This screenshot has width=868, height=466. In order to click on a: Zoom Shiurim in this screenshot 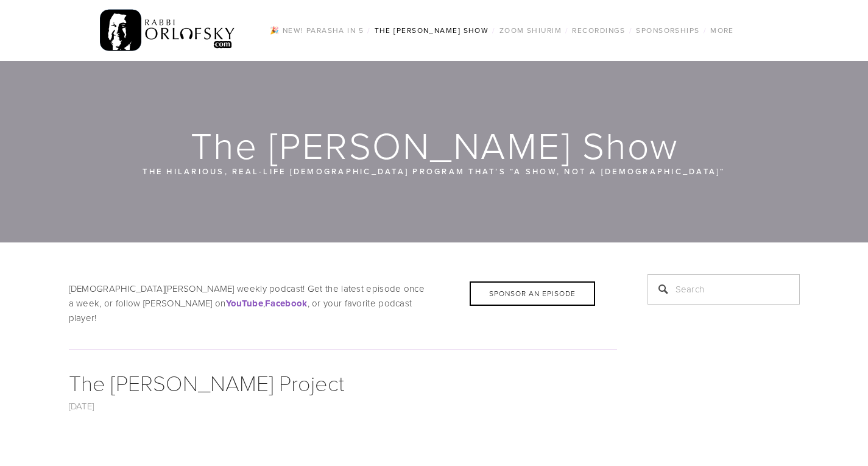, I will do `click(531, 30)`.